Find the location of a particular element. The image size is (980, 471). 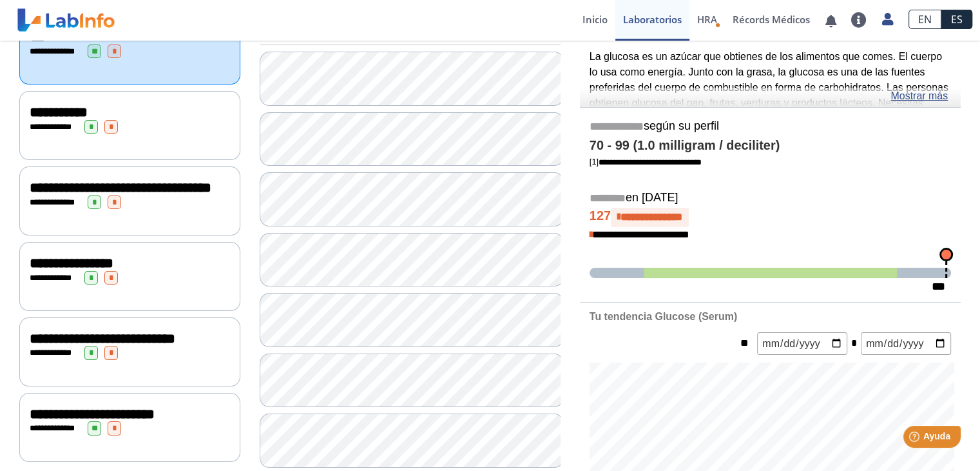

a: ES is located at coordinates (957, 20).